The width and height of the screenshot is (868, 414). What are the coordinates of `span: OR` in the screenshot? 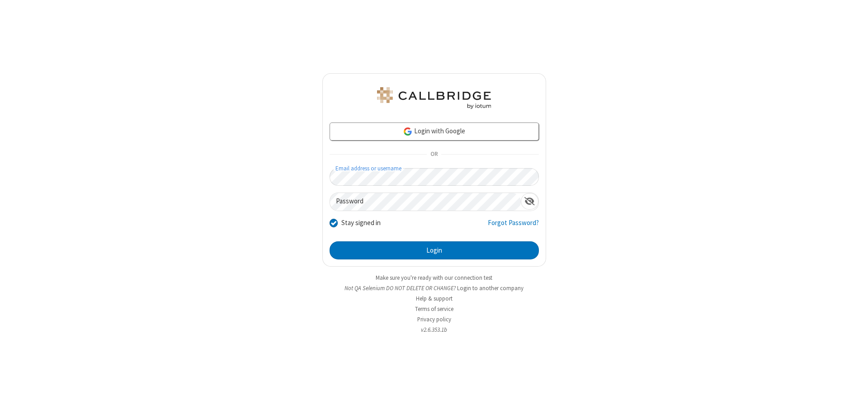 It's located at (434, 154).